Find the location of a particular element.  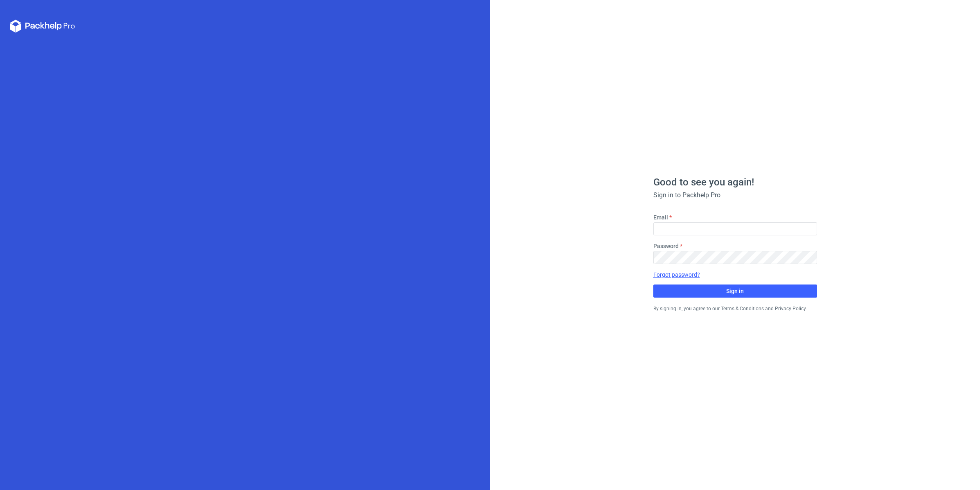

h1: Good to see you again! is located at coordinates (736, 182).